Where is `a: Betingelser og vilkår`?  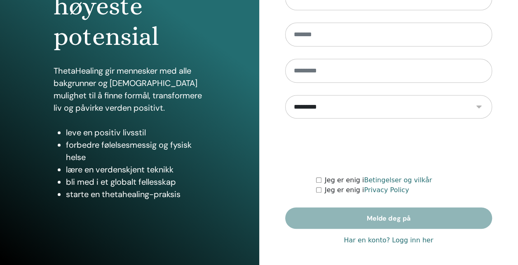 a: Betingelser og vilkår is located at coordinates (397, 180).